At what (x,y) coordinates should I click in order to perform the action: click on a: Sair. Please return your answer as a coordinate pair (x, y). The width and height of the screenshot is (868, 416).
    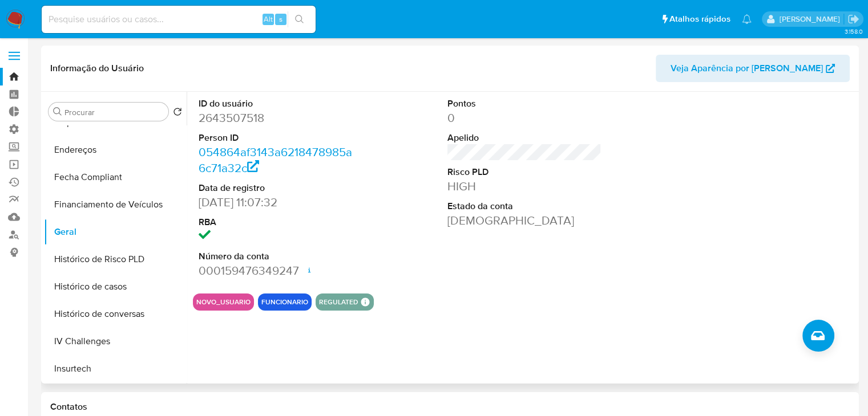
    Looking at the image, I should click on (853, 19).